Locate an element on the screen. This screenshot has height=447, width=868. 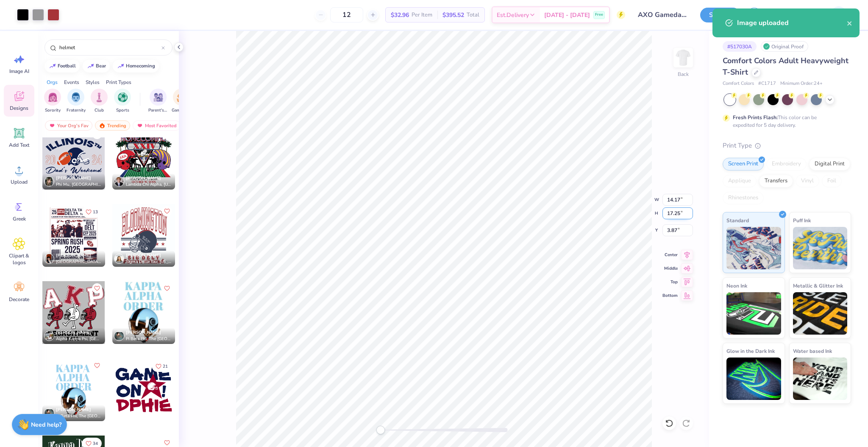
div: Accessibility label is located at coordinates (380, 430).